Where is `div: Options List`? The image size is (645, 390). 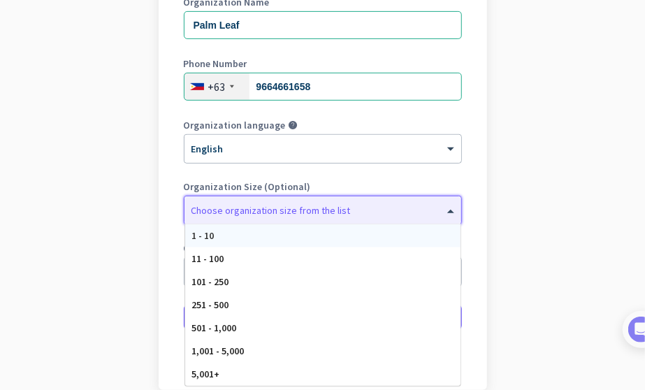
div: Options List is located at coordinates (323, 304).